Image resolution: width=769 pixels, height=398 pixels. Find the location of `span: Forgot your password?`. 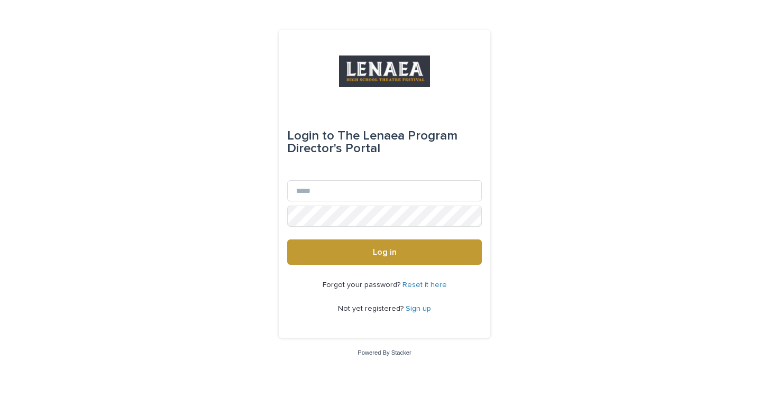

span: Forgot your password? is located at coordinates (362, 285).